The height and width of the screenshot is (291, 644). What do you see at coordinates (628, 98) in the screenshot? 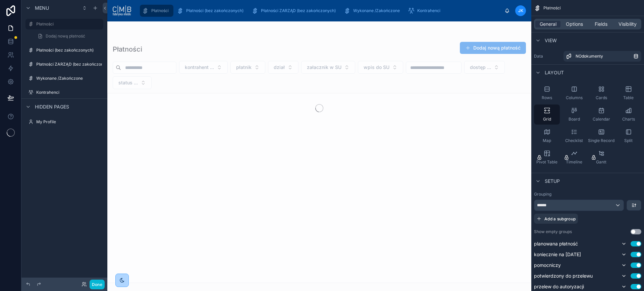
I see `span: Table` at bounding box center [628, 98].